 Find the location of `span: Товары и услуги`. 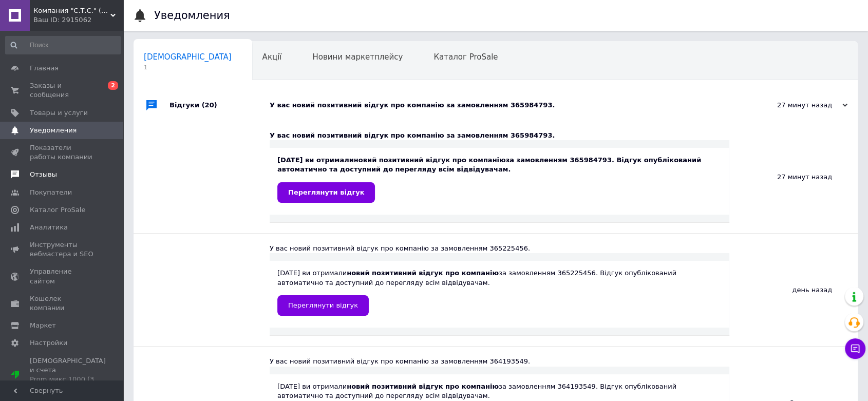

span: Товары и услуги is located at coordinates (58, 113).